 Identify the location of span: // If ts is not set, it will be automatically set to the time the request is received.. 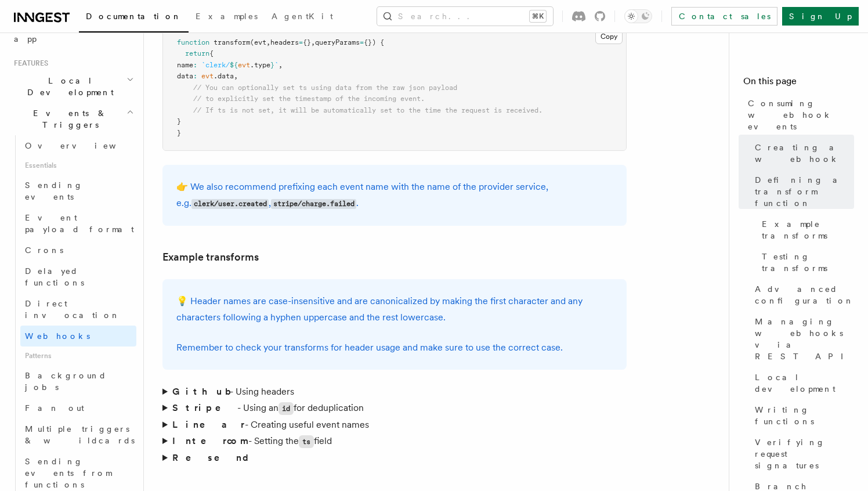
(368, 110).